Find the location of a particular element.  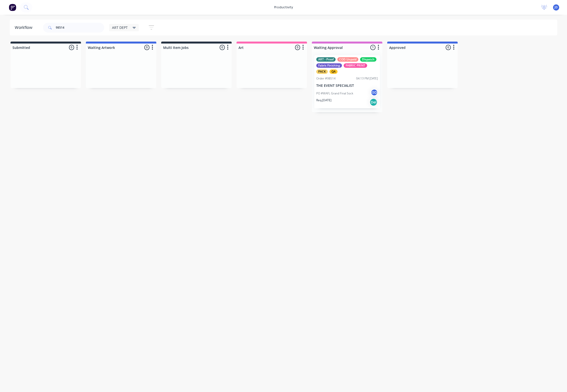

div: Workflow is located at coordinates (25, 28).